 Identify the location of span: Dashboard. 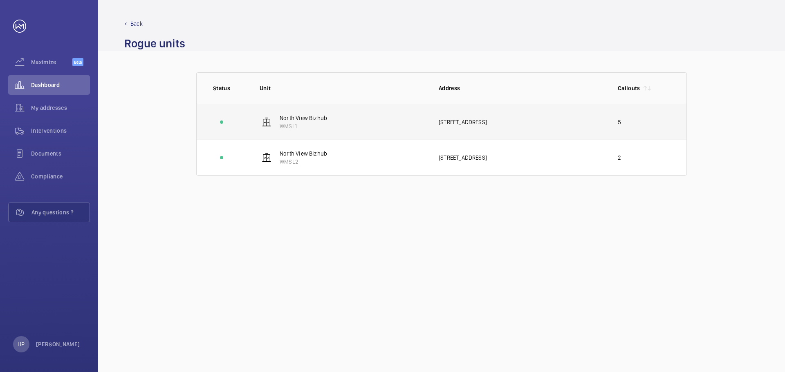
(61, 85).